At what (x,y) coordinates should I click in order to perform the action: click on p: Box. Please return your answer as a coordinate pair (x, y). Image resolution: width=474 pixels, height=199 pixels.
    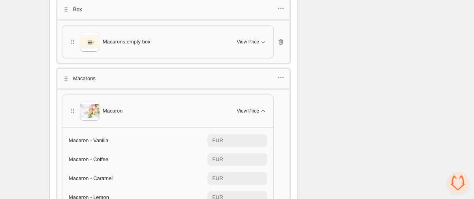
    Looking at the image, I should click on (77, 9).